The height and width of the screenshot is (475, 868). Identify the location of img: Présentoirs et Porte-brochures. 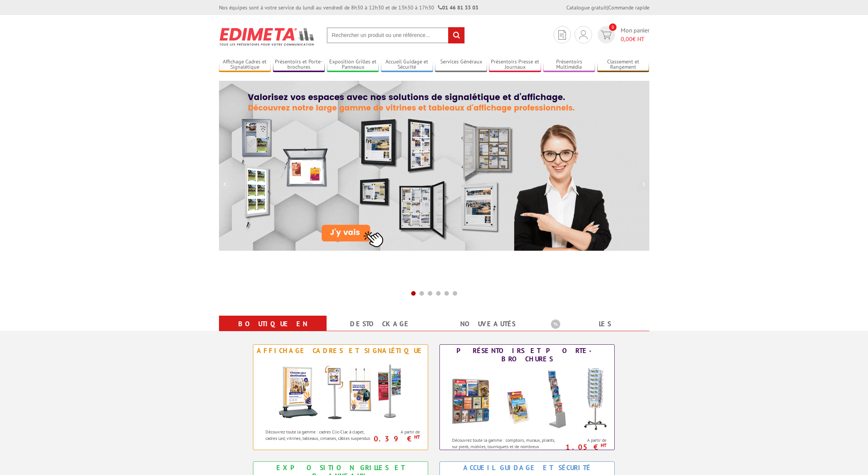
(527, 399).